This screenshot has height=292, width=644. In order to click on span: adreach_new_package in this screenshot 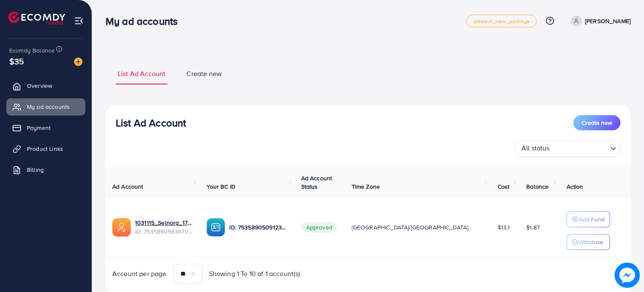, I will do `click(501, 21)`.